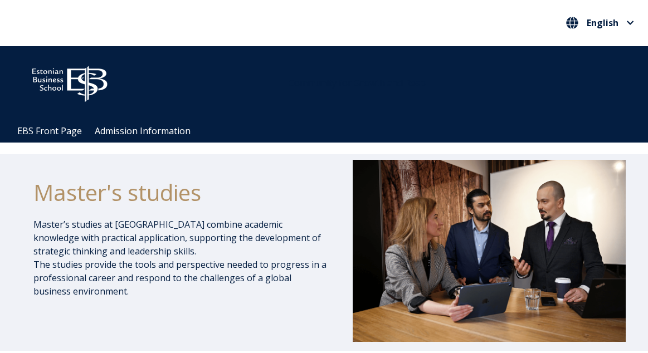 This screenshot has height=353, width=648. Describe the element at coordinates (489, 251) in the screenshot. I see `img: DSC_1073` at that location.